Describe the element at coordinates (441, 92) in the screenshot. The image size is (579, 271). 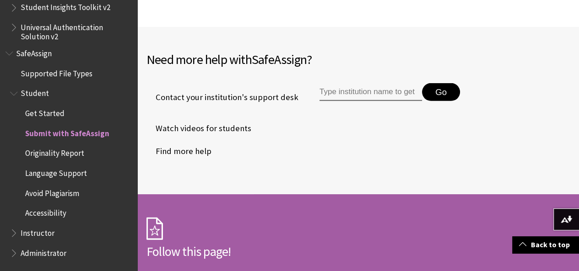
I see `button: Go` at that location.